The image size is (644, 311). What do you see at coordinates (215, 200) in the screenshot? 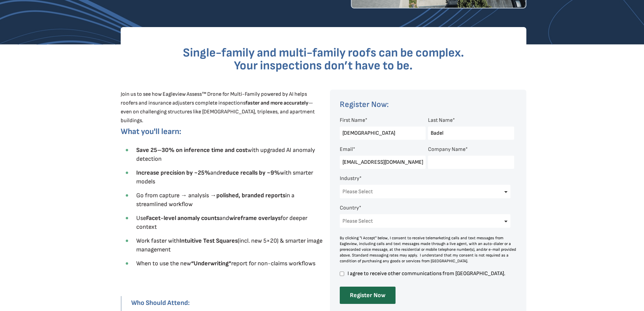
I see `span: Go from capture → analysis → in a streamlined workflow` at bounding box center [215, 200].